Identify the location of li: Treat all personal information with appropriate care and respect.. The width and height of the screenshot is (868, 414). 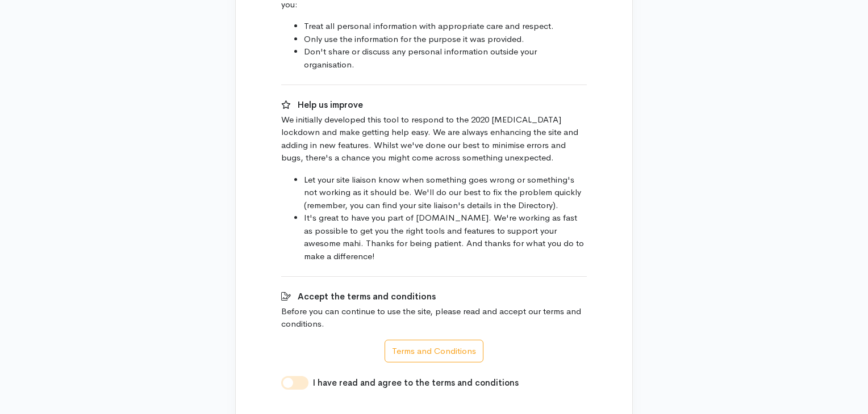
(445, 26).